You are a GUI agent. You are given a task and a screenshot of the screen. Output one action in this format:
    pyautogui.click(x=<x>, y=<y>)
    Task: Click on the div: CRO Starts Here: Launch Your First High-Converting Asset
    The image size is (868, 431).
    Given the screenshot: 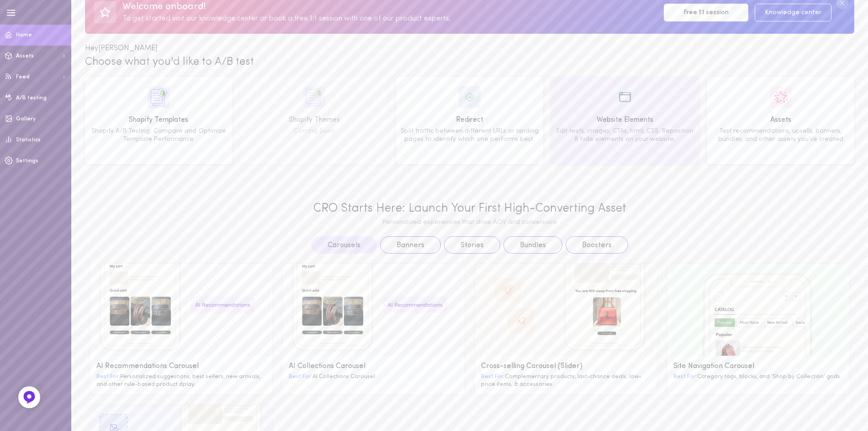 What is the action you would take?
    pyautogui.click(x=469, y=209)
    